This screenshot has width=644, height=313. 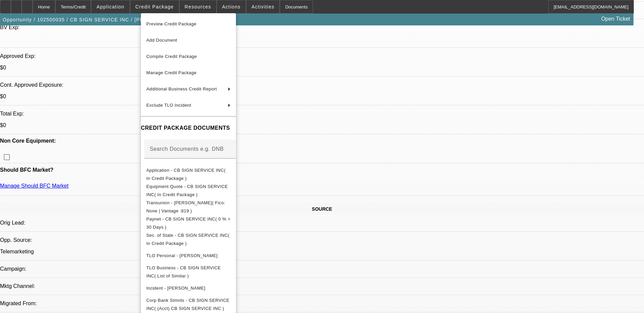 I want to click on button: TLO Personal - French, Tom, so click(x=189, y=257).